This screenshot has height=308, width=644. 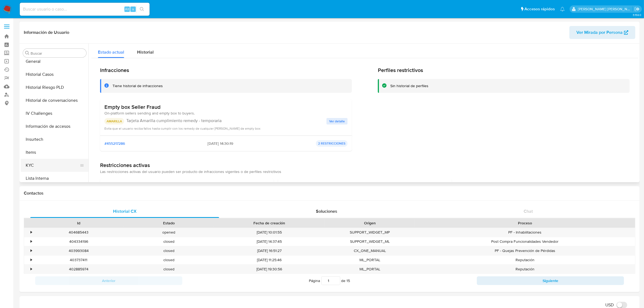 What do you see at coordinates (637, 9) in the screenshot?
I see `a: Salir` at bounding box center [637, 9].